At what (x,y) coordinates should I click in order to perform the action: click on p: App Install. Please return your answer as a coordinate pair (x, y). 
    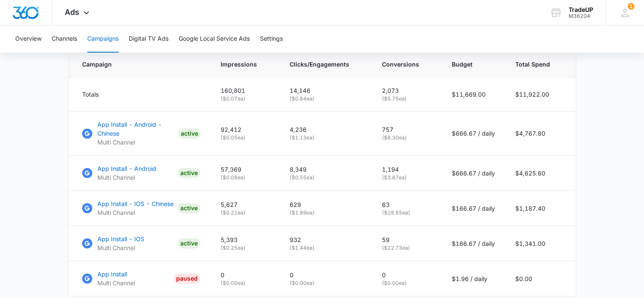
    Looking at the image, I should click on (116, 274).